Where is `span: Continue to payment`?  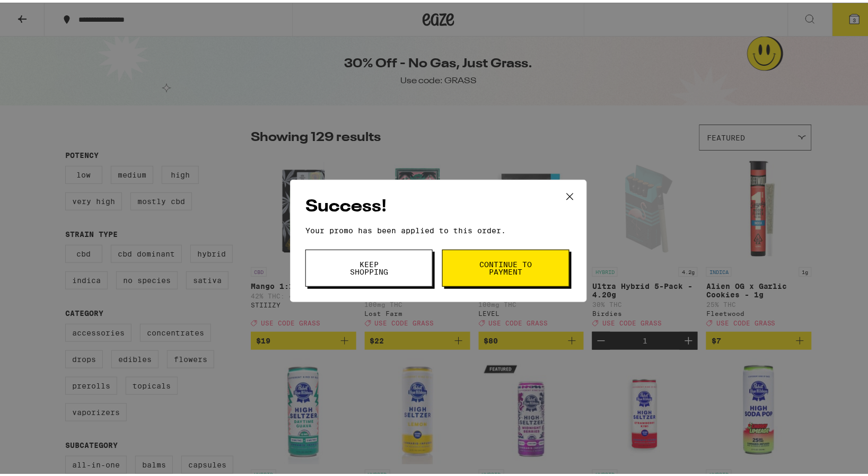
span: Continue to payment is located at coordinates (506, 265).